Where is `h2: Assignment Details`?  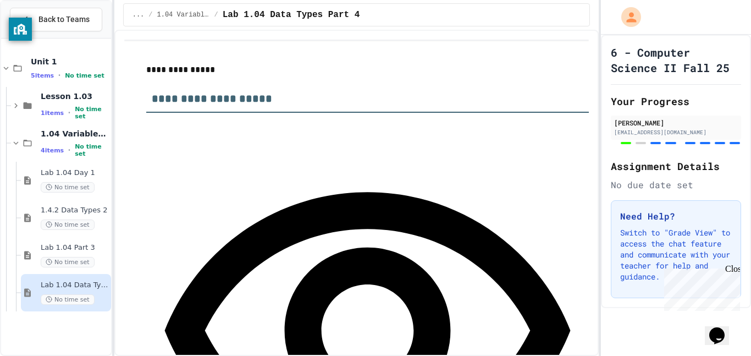
h2: Assignment Details is located at coordinates (676, 166).